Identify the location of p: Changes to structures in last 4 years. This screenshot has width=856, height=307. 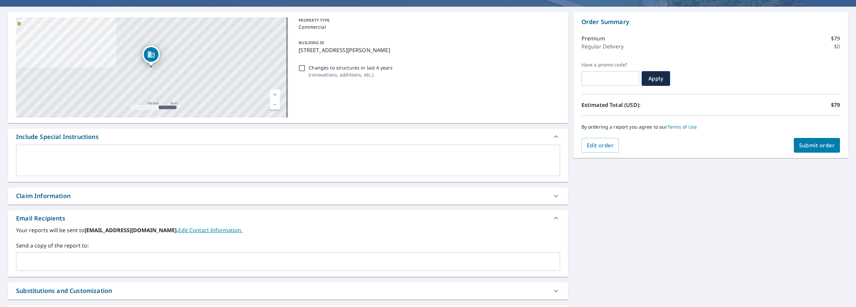
(350, 68).